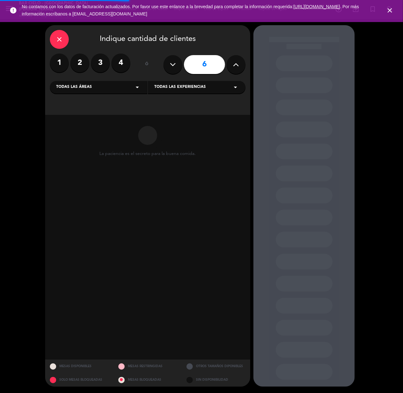 The image size is (403, 393). Describe the element at coordinates (147, 65) in the screenshot. I see `div: ó` at that location.